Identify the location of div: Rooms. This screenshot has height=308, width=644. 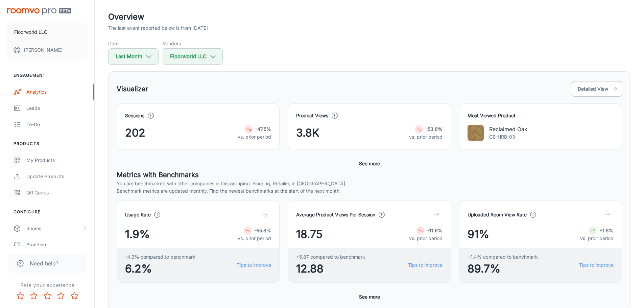
(54, 228).